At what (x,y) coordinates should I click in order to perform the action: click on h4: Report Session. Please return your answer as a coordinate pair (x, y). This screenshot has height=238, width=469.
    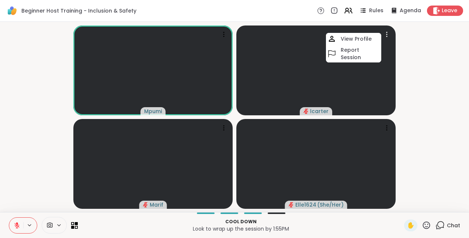
    Looking at the image, I should click on (361, 54).